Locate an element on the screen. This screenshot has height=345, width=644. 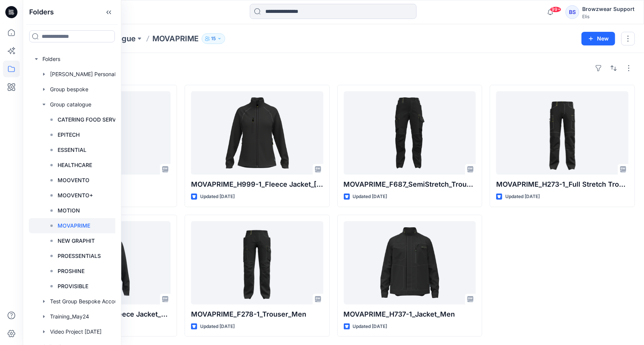
p: NEW GRAPHIT is located at coordinates (76, 241).